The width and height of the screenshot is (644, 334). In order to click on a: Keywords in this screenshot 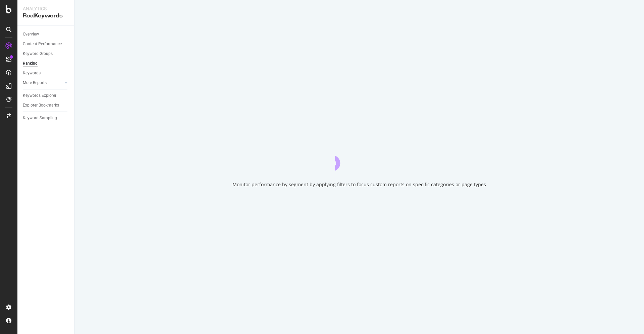, I will do `click(46, 73)`.